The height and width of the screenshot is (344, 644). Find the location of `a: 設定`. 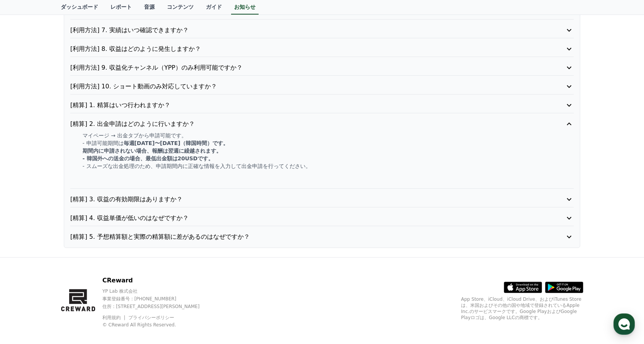

a: 設定 is located at coordinates (122, 252).